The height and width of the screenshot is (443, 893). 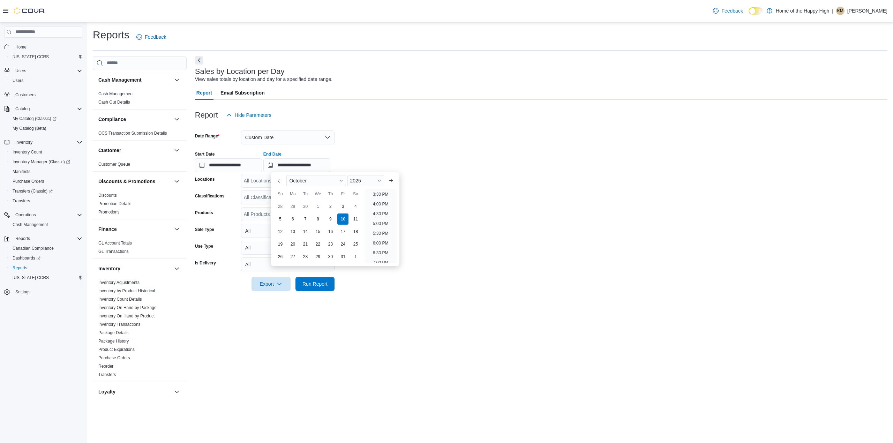 What do you see at coordinates (120, 299) in the screenshot?
I see `a: Inventory Count Details` at bounding box center [120, 299].